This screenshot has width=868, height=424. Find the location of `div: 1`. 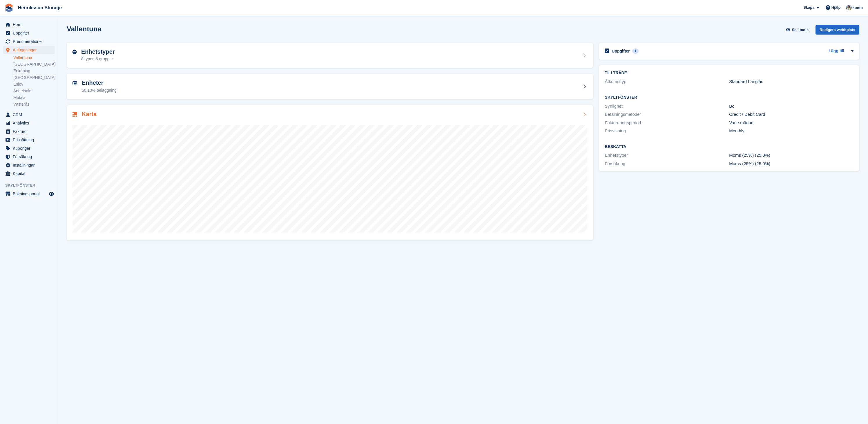

div: 1 is located at coordinates (635, 51).